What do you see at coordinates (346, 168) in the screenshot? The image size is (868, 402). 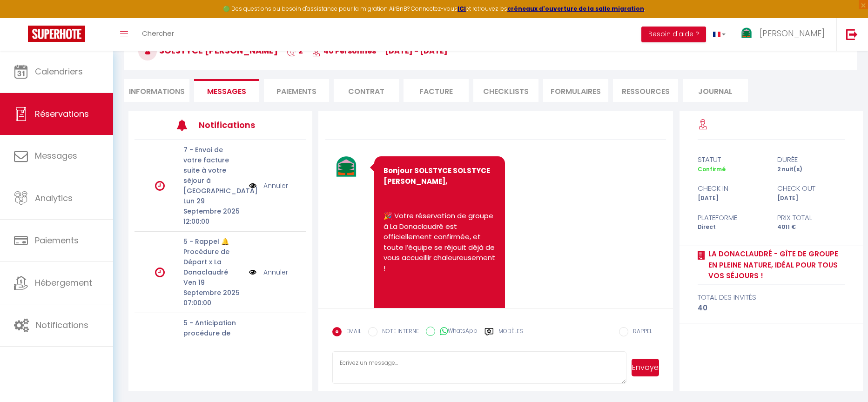 I see `img: 16962596918517.jpg` at bounding box center [346, 168].